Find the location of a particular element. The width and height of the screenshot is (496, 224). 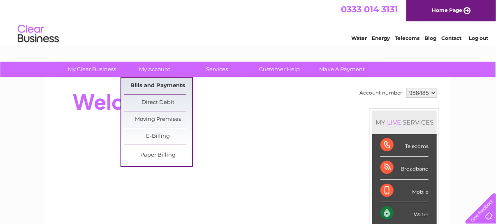

div: Telecoms is located at coordinates (404, 145).